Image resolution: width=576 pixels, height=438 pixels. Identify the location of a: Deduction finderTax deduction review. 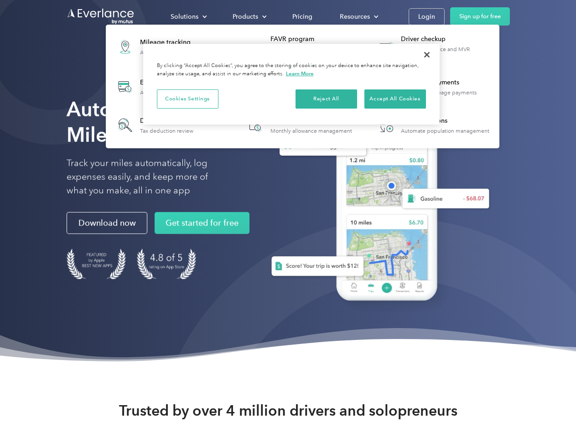
(154, 125).